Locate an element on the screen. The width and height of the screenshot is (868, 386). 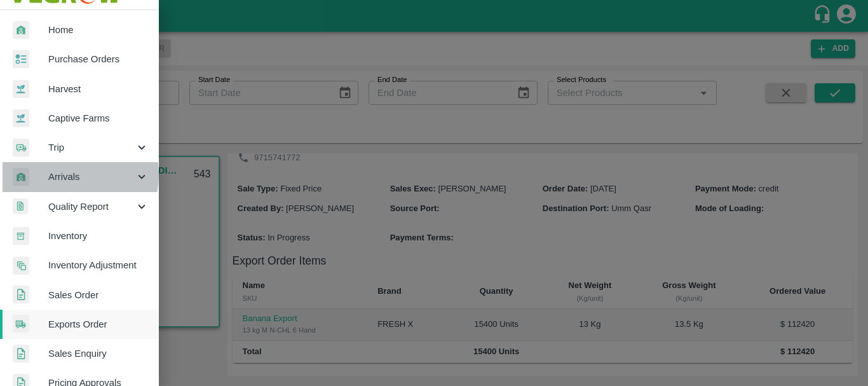
img: reciept is located at coordinates (21, 59).